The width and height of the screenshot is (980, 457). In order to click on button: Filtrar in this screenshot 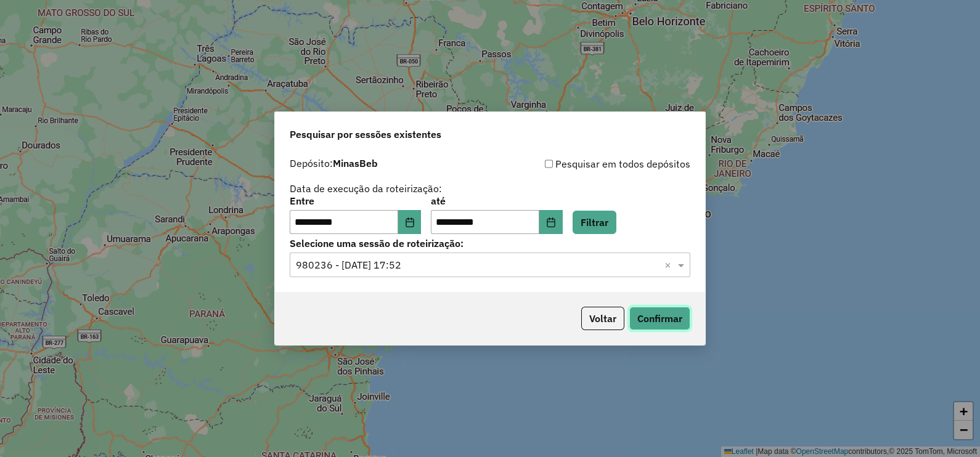, I will do `click(594, 222)`.